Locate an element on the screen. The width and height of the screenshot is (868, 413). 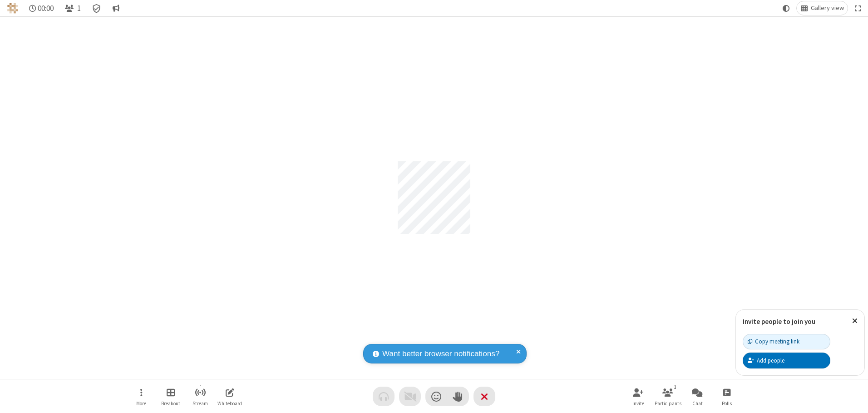
button: Send a reaction is located at coordinates (436, 396).